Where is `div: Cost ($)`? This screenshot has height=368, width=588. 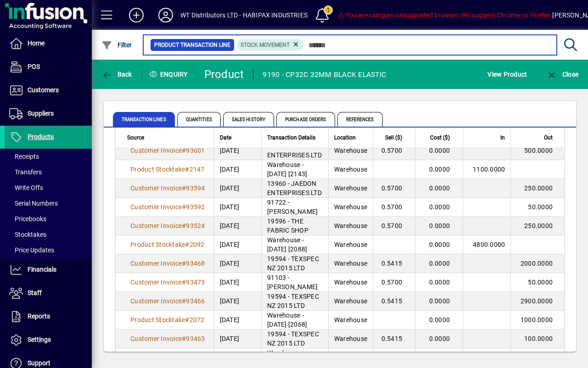
div: Cost ($) is located at coordinates (439, 137).